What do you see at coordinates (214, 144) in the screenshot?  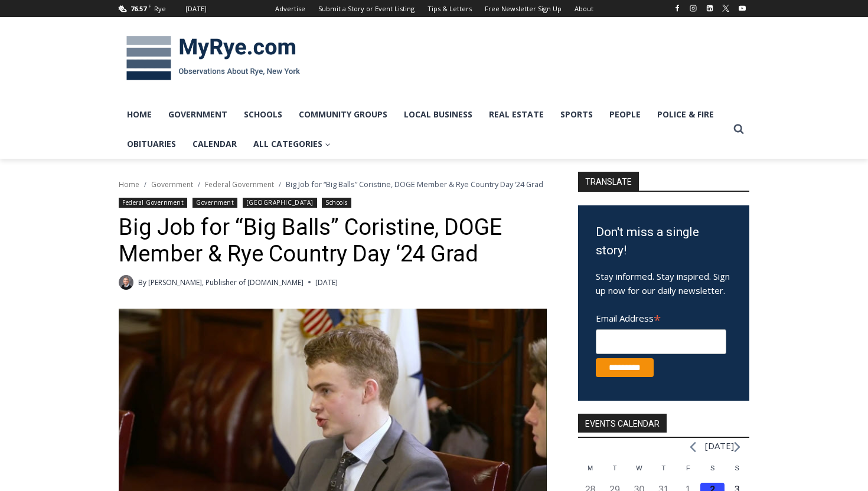 I see `a: Calendar` at bounding box center [214, 144].